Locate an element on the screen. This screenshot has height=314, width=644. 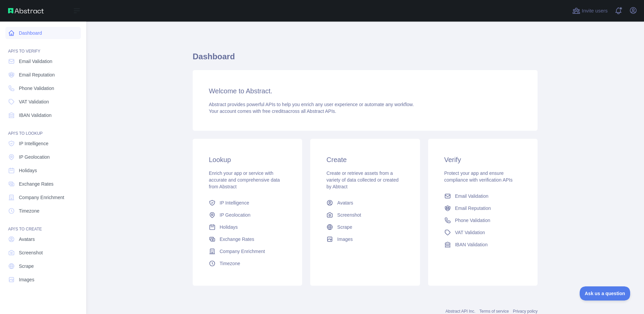
h1: Dashboard is located at coordinates (365, 59).